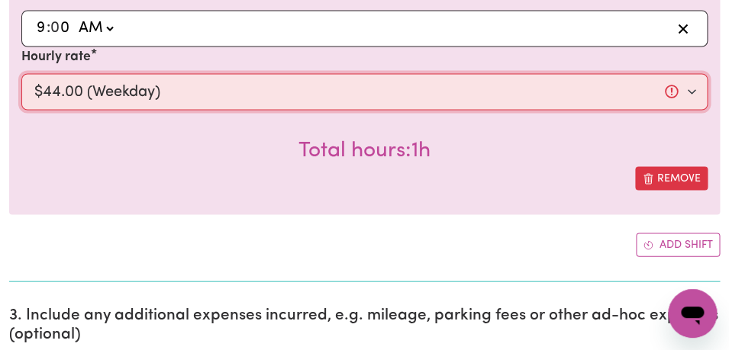  Describe the element at coordinates (678, 244) in the screenshot. I see `button: Add another shift` at that location.